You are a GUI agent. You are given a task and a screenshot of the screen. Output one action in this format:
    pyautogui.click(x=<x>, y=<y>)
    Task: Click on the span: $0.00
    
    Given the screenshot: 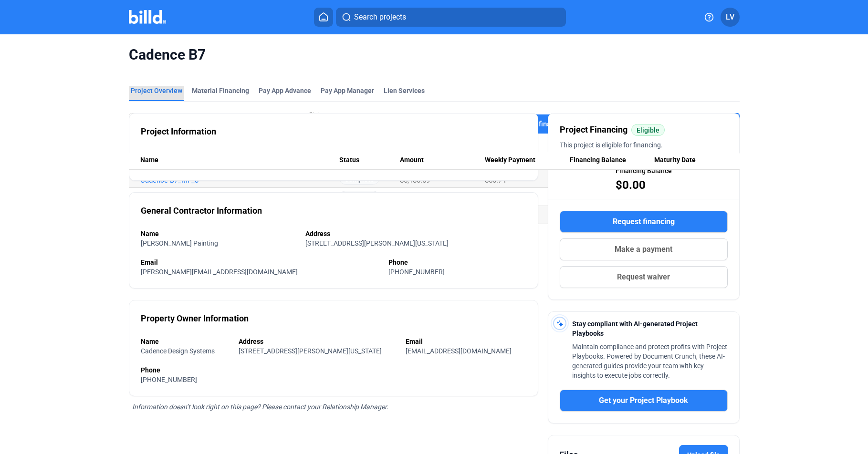 What is the action you would take?
    pyautogui.click(x=630, y=185)
    